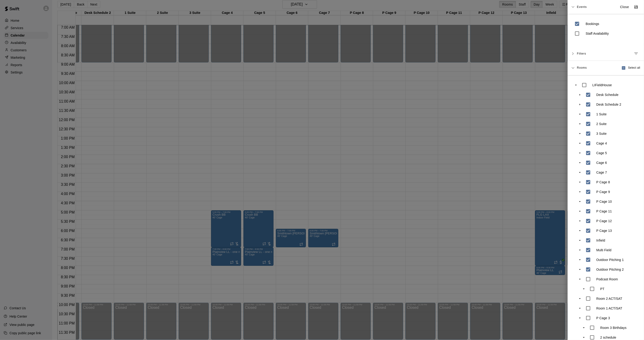 This screenshot has width=644, height=340. I want to click on p: P Cage 12, so click(604, 221).